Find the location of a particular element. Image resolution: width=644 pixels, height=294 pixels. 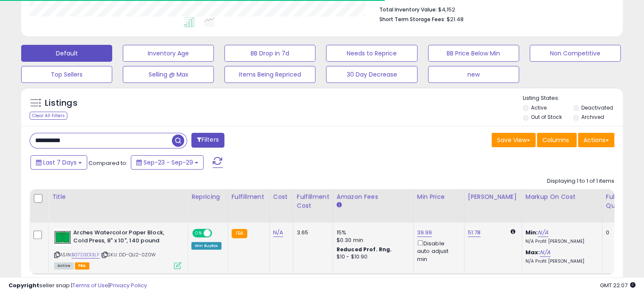

button: Items Being Repriced is located at coordinates (270, 74).